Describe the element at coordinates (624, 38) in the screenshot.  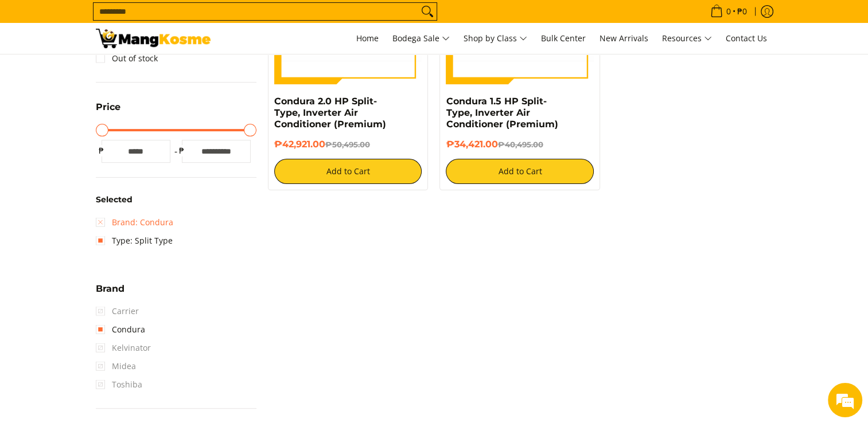
I see `a: New Arrivals` at that location.